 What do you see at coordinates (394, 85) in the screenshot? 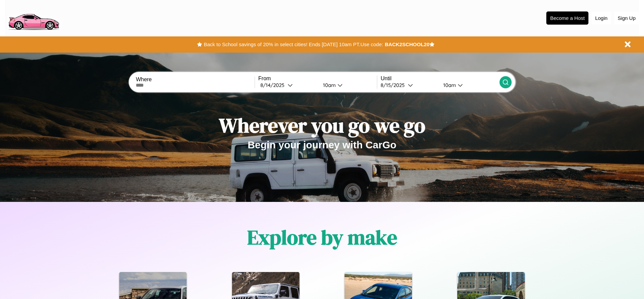
I see `div: 8 / 15 / 2025` at bounding box center [394, 85].